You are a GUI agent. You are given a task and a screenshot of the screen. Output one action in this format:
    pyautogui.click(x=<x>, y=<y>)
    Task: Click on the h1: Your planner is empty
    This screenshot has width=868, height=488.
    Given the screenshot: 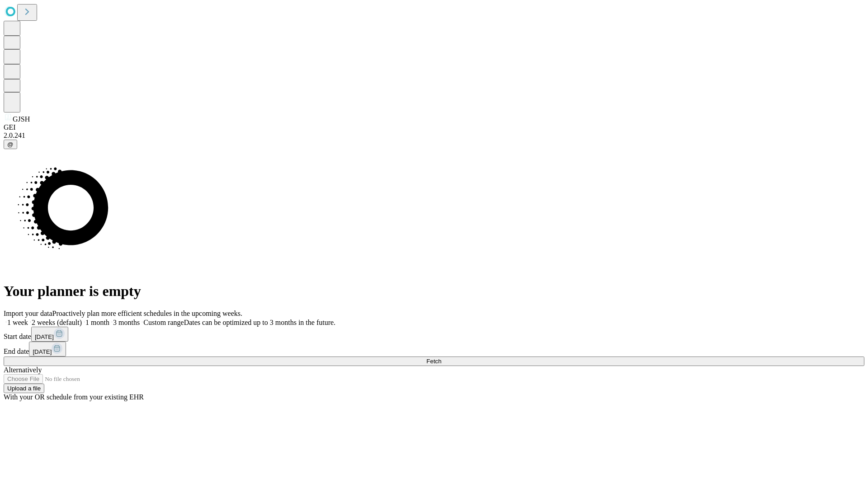 What is the action you would take?
    pyautogui.click(x=434, y=291)
    